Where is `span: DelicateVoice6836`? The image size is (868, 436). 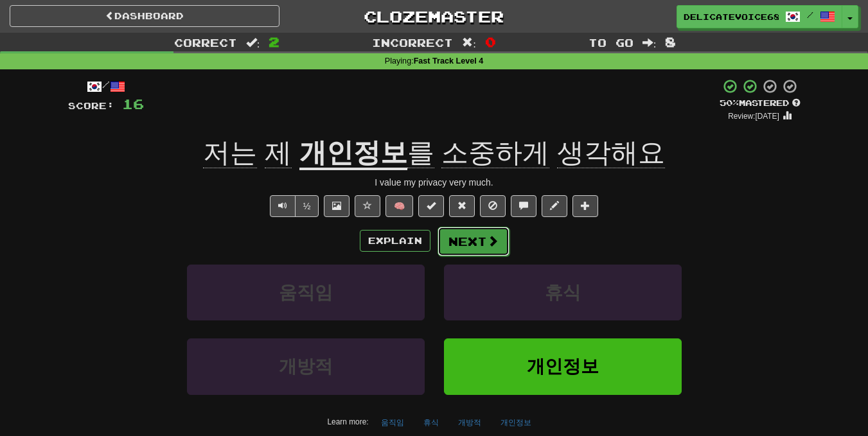
span: DelicateVoice6836 is located at coordinates (731, 17).